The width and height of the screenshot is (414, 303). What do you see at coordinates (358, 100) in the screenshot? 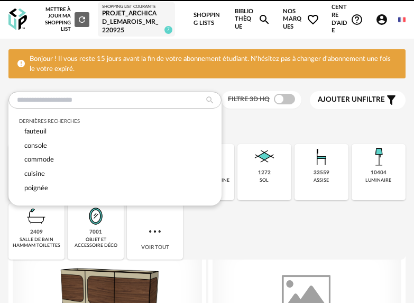
I see `button: Ajouter unfiltre Filter icon` at bounding box center [358, 100].